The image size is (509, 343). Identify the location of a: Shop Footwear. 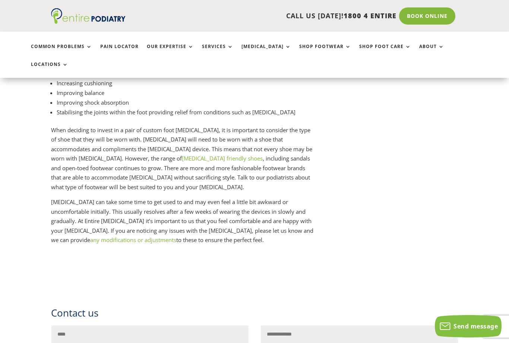
(325, 52).